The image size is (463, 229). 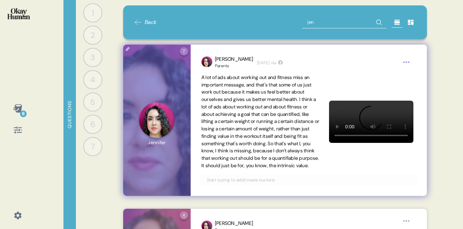 What do you see at coordinates (92, 102) in the screenshot?
I see `div: 5` at bounding box center [92, 102].